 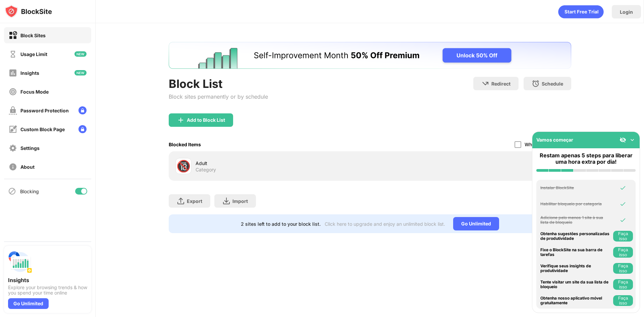 I want to click on div: Schedule, so click(x=552, y=83).